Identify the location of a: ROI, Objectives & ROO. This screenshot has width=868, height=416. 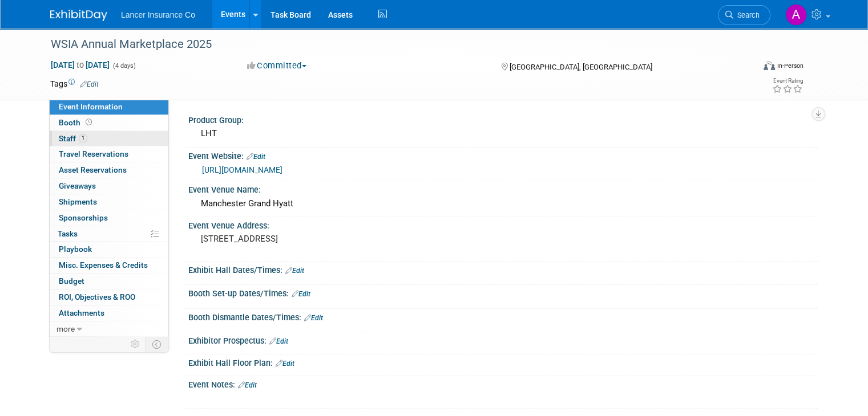
(109, 297).